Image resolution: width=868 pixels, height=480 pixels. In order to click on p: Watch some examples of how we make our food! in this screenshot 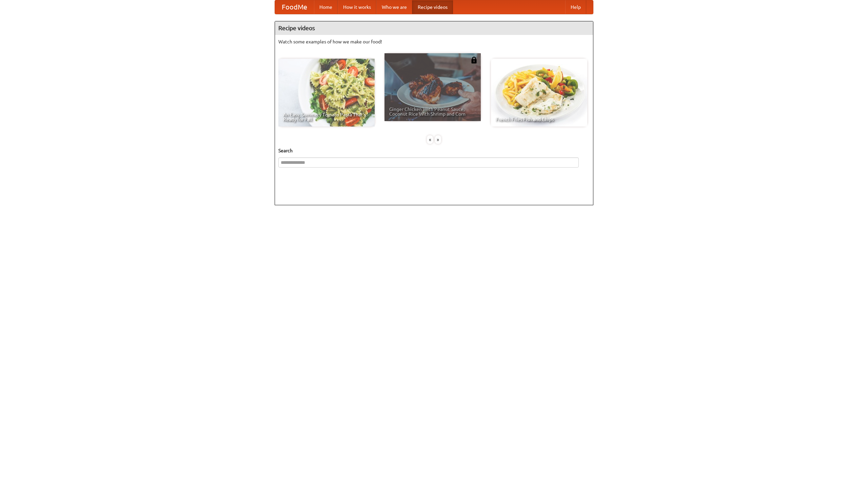, I will do `click(434, 42)`.